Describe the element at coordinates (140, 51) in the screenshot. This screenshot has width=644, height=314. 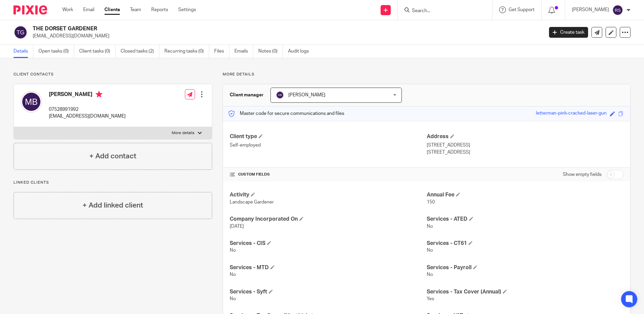
I see `a: Closed tasks (2)` at that location.